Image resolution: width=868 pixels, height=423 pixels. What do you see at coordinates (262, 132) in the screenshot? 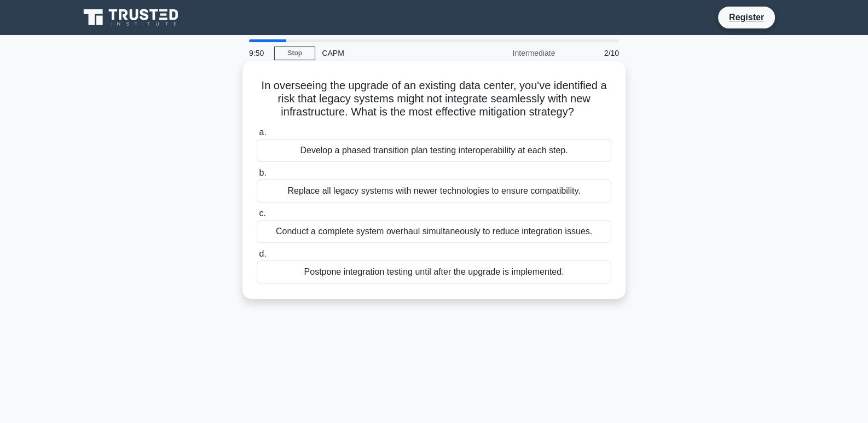
I see `span: a.` at bounding box center [262, 132].